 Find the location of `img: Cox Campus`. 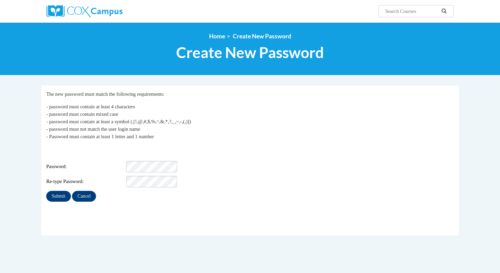

img: Cox Campus is located at coordinates (84, 11).